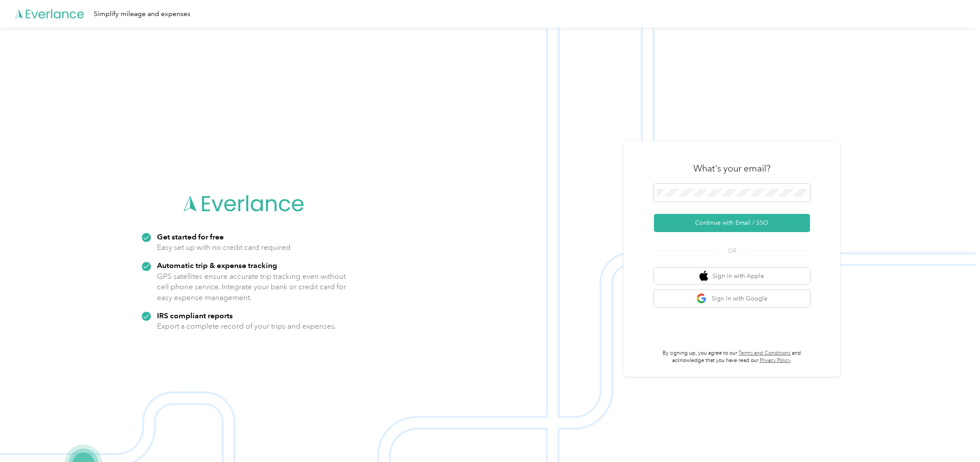 Image resolution: width=980 pixels, height=462 pixels. I want to click on p: By signing up, you agree to our and acknowledge that you have read our ., so click(732, 357).